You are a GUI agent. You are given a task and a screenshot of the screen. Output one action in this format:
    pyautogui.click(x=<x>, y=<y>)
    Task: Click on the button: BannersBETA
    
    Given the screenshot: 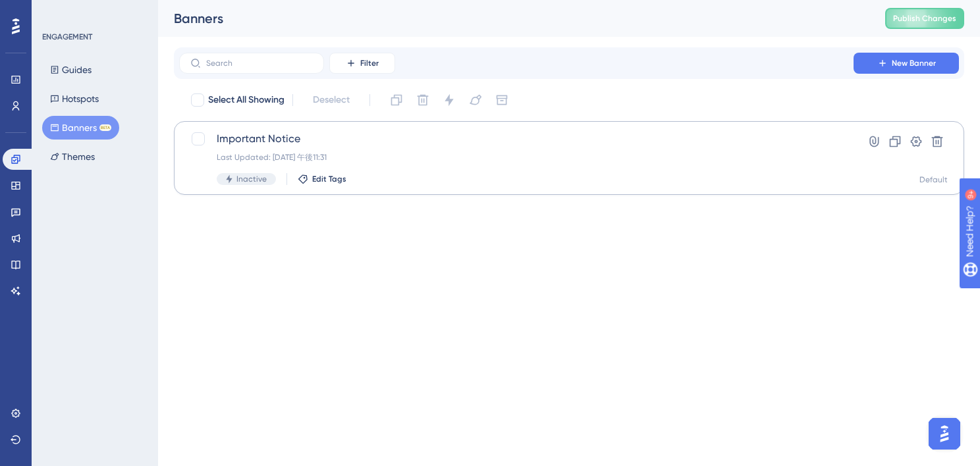 What is the action you would take?
    pyautogui.click(x=80, y=128)
    